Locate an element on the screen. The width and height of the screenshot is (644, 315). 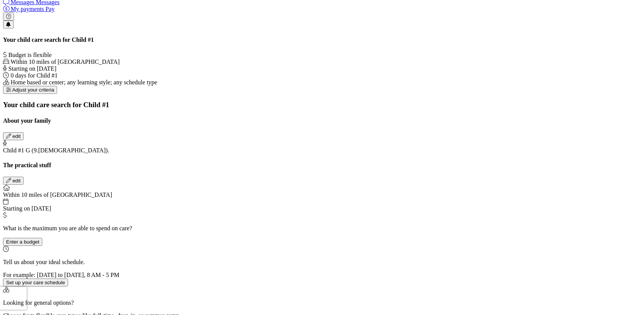
h4: Your child care search for Child #1 is located at coordinates (322, 40).